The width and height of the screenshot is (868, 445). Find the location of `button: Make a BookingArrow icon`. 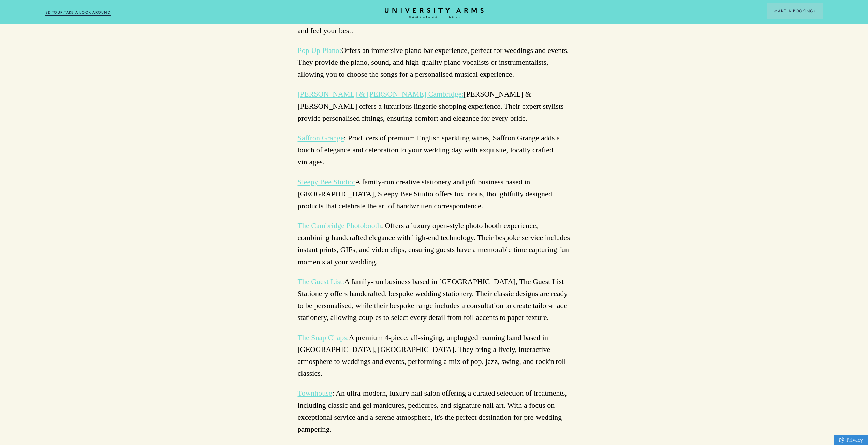

button: Make a BookingArrow icon is located at coordinates (795, 11).